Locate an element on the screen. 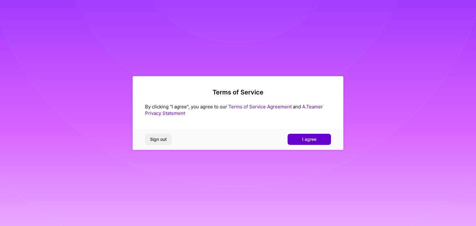 This screenshot has width=476, height=226. h2: Terms of Service is located at coordinates (238, 92).